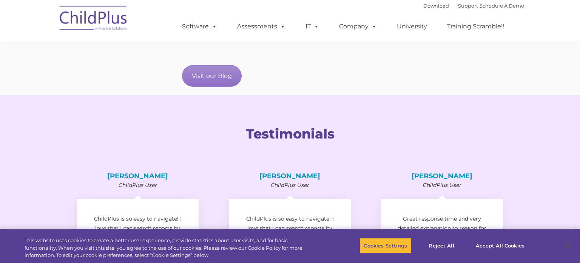 The height and width of the screenshot is (263, 580). Describe the element at coordinates (261, 26) in the screenshot. I see `a: Assessments` at that location.